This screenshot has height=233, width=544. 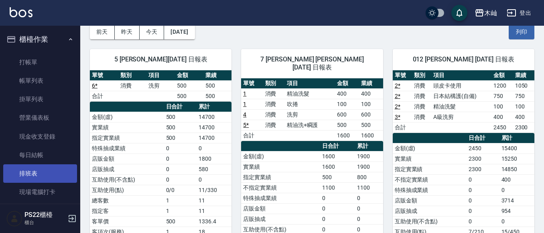 What do you see at coordinates (152, 32) in the screenshot?
I see `button: 今天` at bounding box center [152, 32].